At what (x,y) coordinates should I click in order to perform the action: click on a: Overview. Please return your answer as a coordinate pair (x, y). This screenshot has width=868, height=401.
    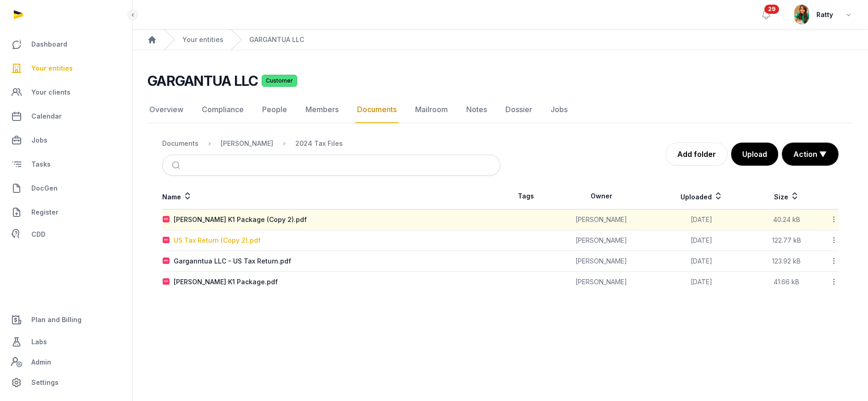
    Looking at the image, I should click on (166, 110).